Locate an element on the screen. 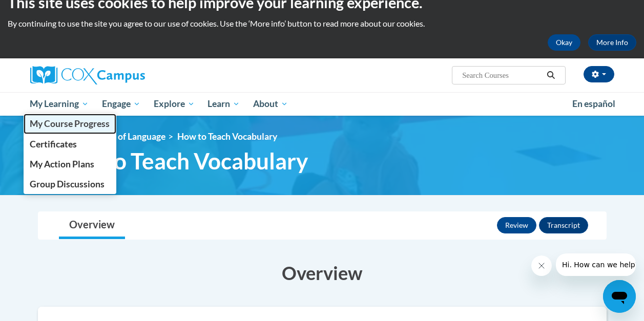 The width and height of the screenshot is (644, 321). button: Review is located at coordinates (517, 226).